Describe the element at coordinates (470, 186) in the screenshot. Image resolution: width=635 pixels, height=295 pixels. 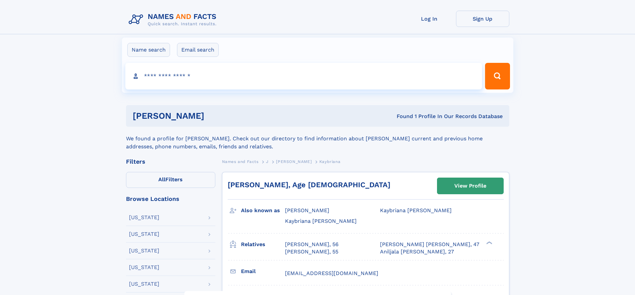
I see `div: View Profile` at that location.